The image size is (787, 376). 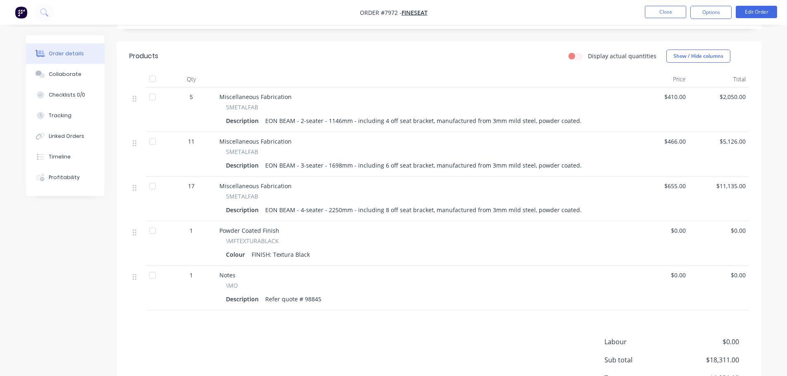 I want to click on div: FINISH: Textura Black, so click(x=280, y=254).